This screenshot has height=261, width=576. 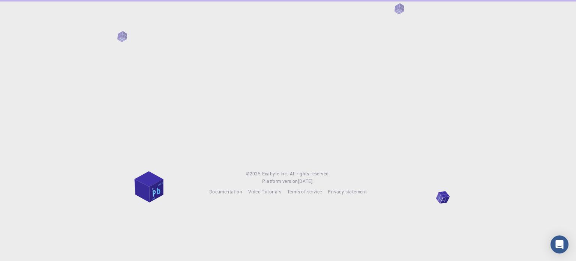 I want to click on span: Platform version, so click(x=280, y=181).